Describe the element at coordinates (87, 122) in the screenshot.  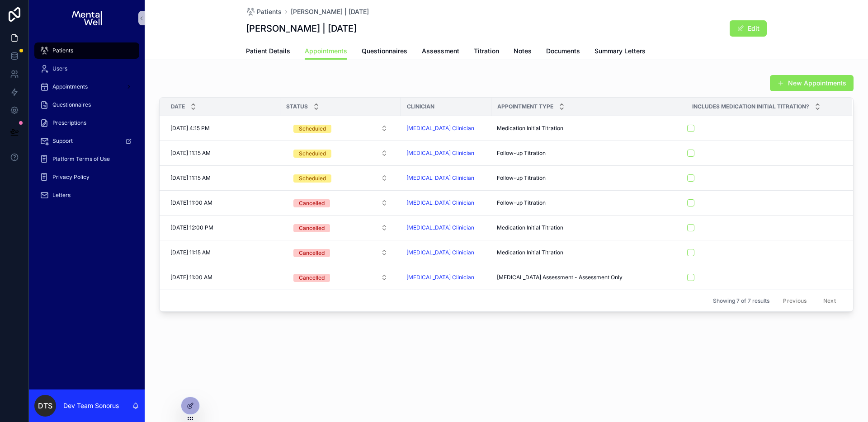
I see `a: Prescriptions` at that location.